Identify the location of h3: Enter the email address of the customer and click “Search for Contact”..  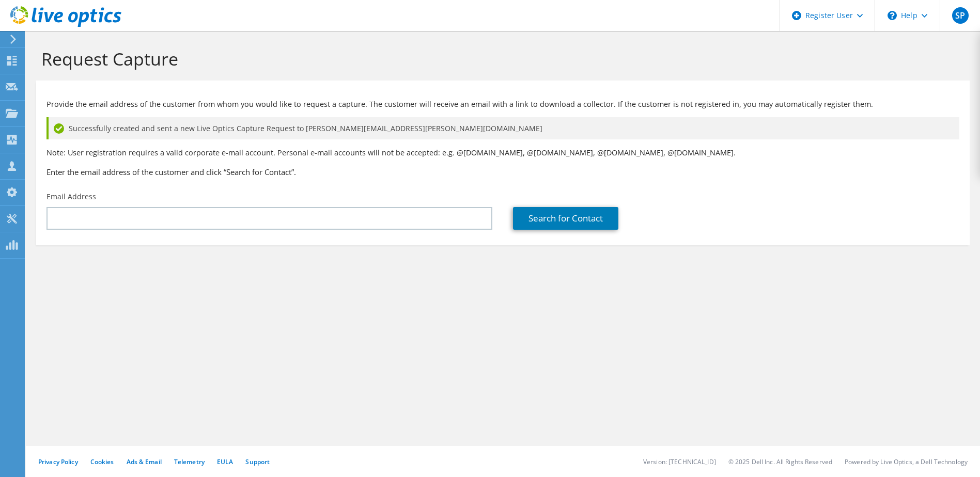
(503, 172).